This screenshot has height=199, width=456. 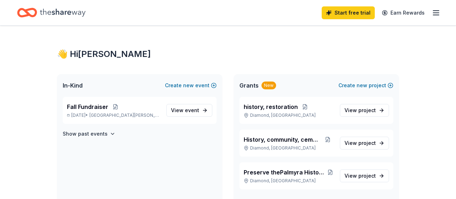 What do you see at coordinates (189, 110) in the screenshot?
I see `a: View event` at bounding box center [189, 110].